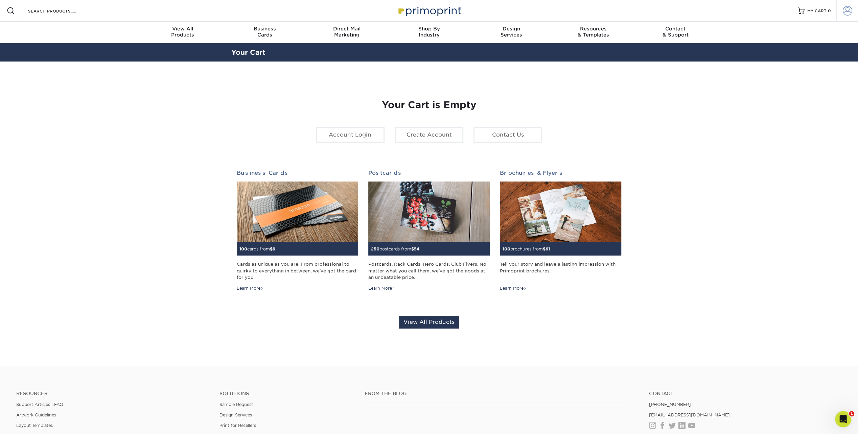  What do you see at coordinates (183, 29) in the screenshot?
I see `span: View All` at bounding box center [183, 29].